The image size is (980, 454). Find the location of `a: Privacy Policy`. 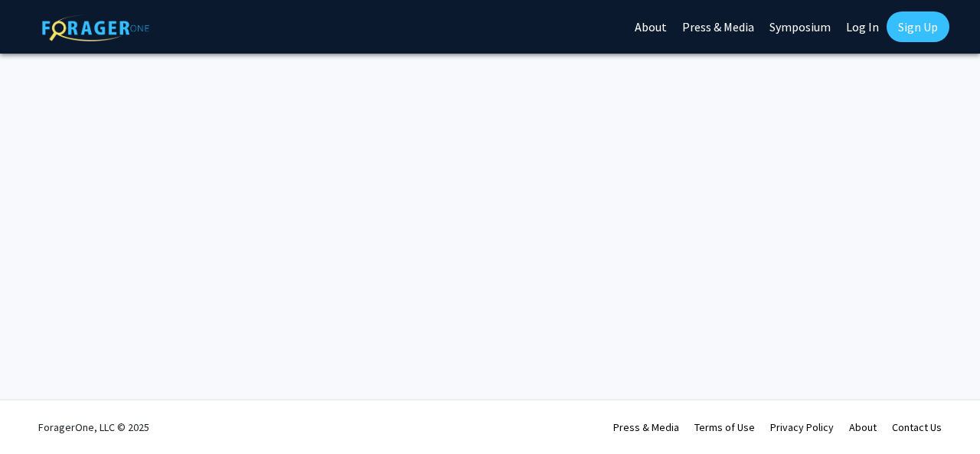

a: Privacy Policy is located at coordinates (801, 428).